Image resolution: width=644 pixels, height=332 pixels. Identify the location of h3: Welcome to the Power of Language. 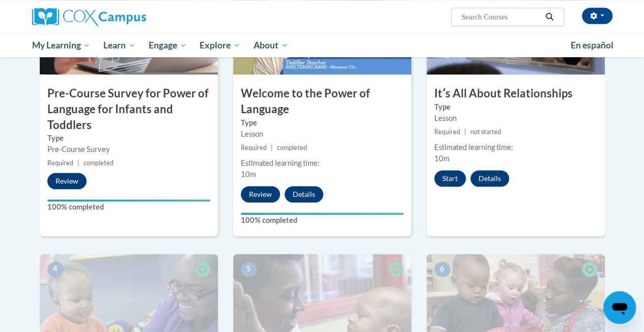
(322, 101).